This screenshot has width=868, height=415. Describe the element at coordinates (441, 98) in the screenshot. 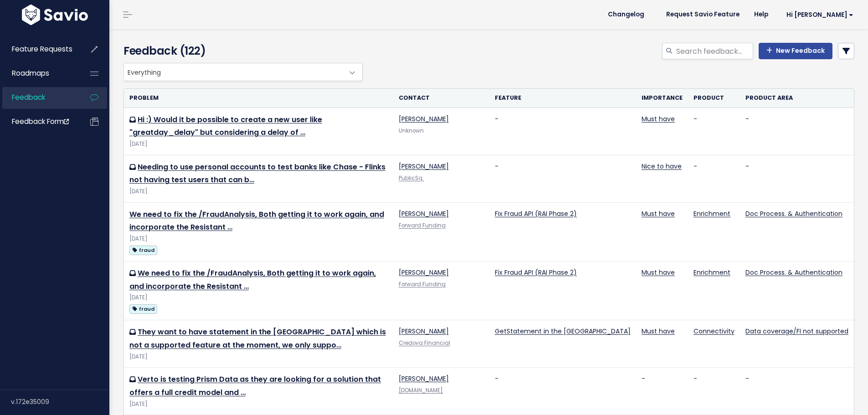

I see `th: Contact` at that location.